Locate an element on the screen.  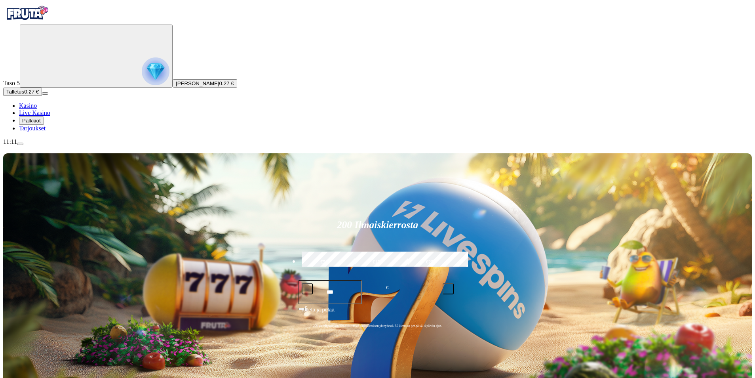
span: Kasino is located at coordinates (28, 105).